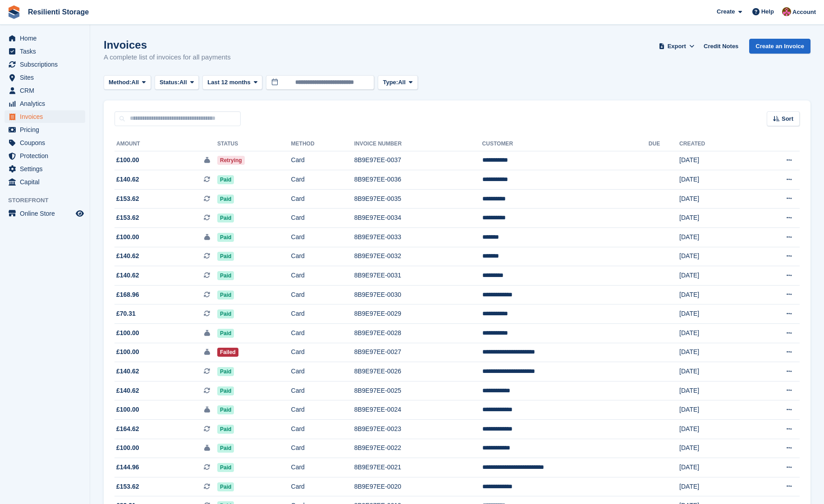 This screenshot has width=824, height=504. Describe the element at coordinates (47, 104) in the screenshot. I see `span: Analytics` at that location.